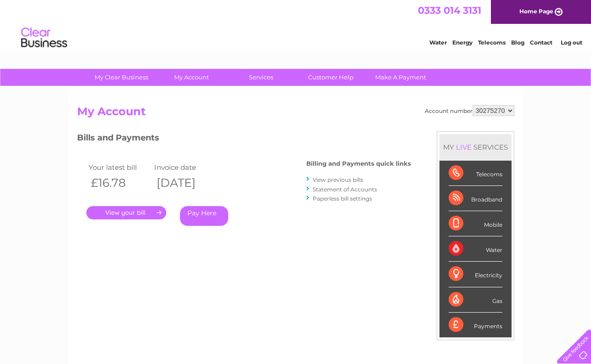  Describe the element at coordinates (119, 167) in the screenshot. I see `td: Your latest bill` at that location.